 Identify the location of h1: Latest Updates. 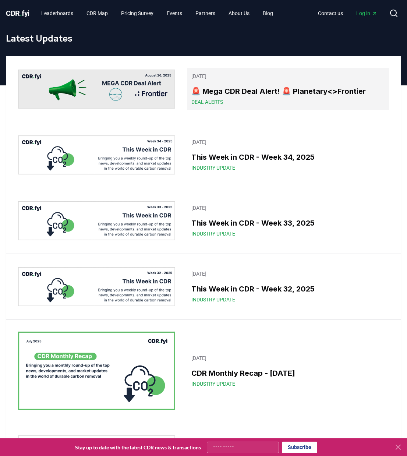
(203, 38).